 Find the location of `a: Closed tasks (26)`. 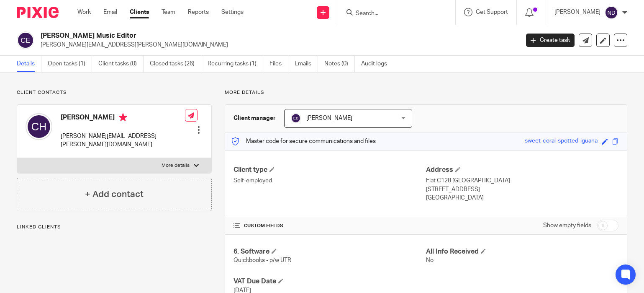

a: Closed tasks (26) is located at coordinates (175, 64).